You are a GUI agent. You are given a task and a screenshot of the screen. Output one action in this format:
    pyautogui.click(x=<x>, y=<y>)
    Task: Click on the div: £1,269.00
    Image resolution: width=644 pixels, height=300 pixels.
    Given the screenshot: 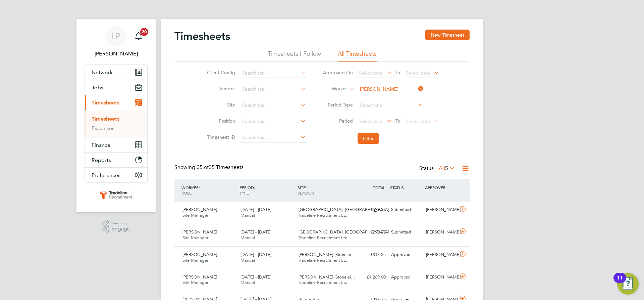 What is the action you would take?
    pyautogui.click(x=371, y=277)
    